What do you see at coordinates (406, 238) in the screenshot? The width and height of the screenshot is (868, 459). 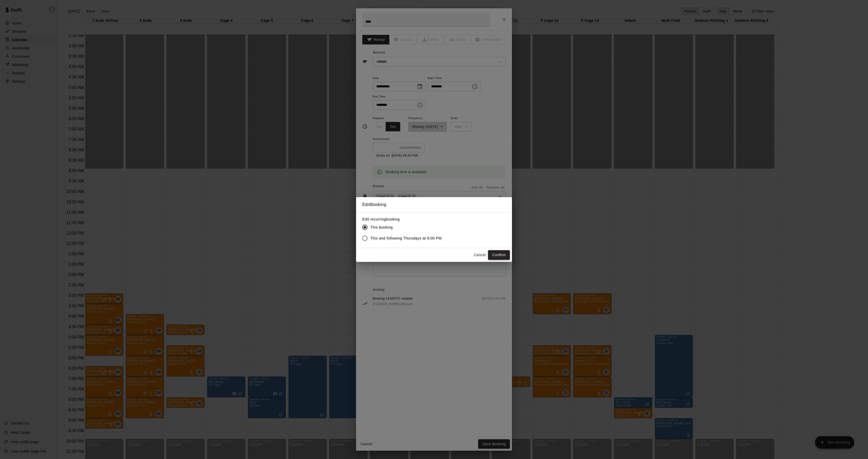 I see `span: This and following Thursdays at 8:00 PM` at bounding box center [406, 238].